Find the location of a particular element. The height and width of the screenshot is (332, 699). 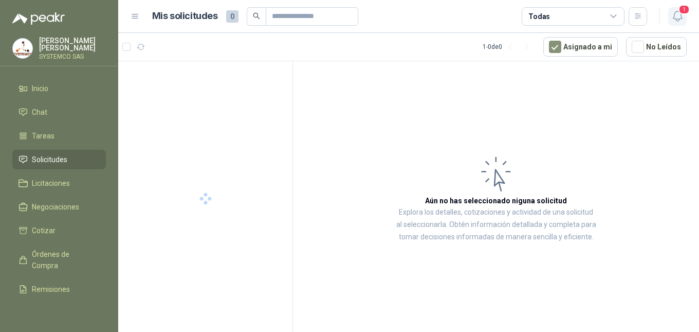

a: Chat is located at coordinates (59, 112).